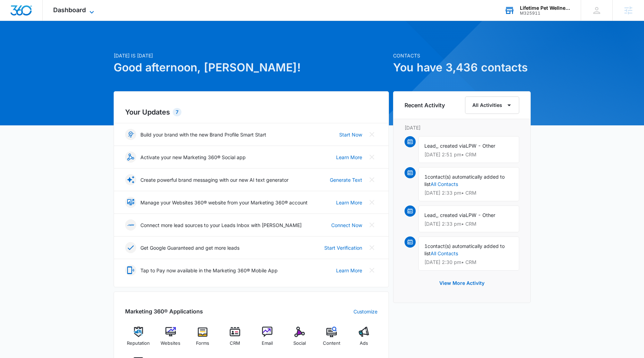 This screenshot has height=358, width=644. Describe the element at coordinates (332, 339) in the screenshot. I see `a: Content` at that location.